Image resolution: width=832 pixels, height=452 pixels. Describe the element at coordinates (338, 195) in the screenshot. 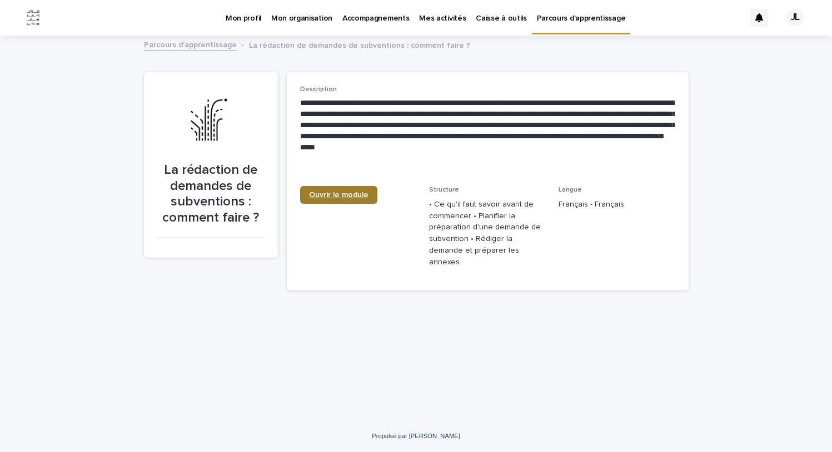

I see `font: Ouvrir le module` at that location.